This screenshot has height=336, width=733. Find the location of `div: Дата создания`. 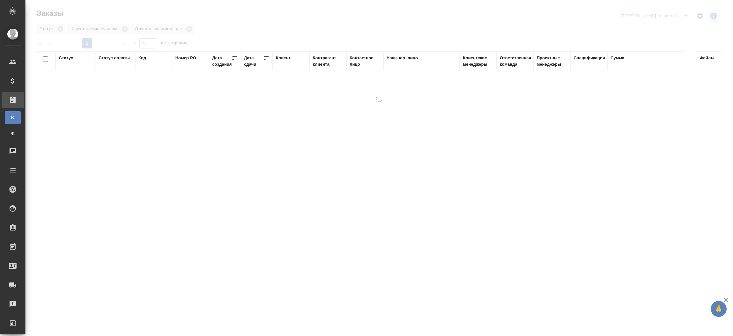

div: Дата создания is located at coordinates (222, 61).